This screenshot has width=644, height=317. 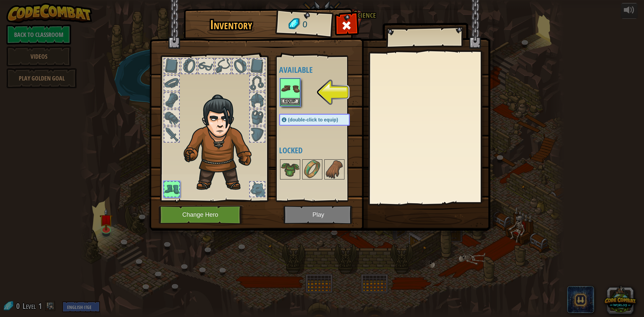 What do you see at coordinates (321, 69) in the screenshot?
I see `h4: Available` at bounding box center [321, 69].